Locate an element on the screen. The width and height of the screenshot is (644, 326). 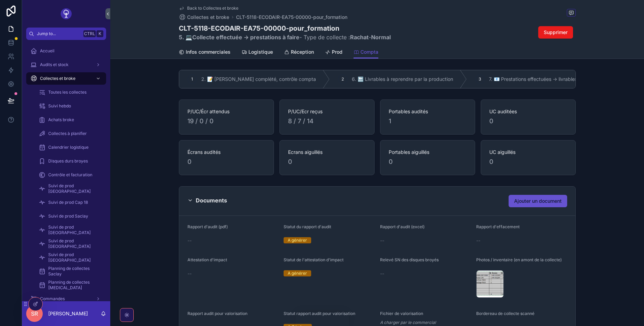
span: CLT-5118-ECODAIR-EA75-00000-pour_formation is located at coordinates (291, 17).